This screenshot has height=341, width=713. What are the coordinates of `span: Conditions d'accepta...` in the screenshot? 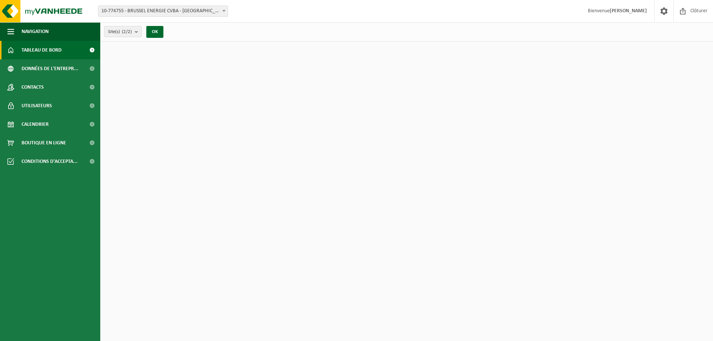 It's located at (49, 162).